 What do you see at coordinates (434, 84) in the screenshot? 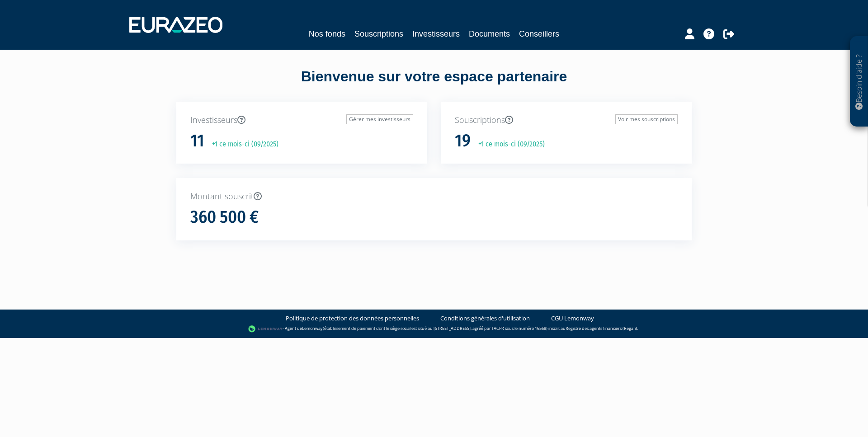
I see `div: Bienvenue sur votre espace partenaire` at bounding box center [434, 84].